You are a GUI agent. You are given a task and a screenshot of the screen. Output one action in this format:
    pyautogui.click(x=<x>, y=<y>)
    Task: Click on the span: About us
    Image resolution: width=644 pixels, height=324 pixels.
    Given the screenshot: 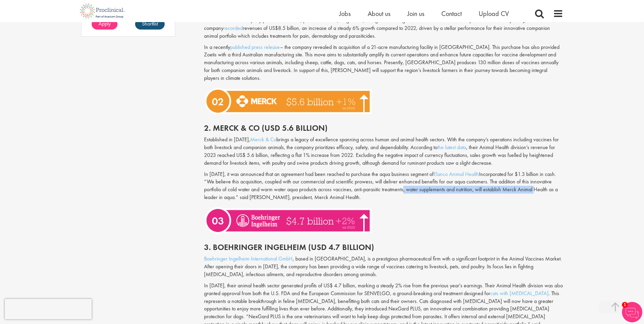 What is the action you would take?
    pyautogui.click(x=379, y=14)
    